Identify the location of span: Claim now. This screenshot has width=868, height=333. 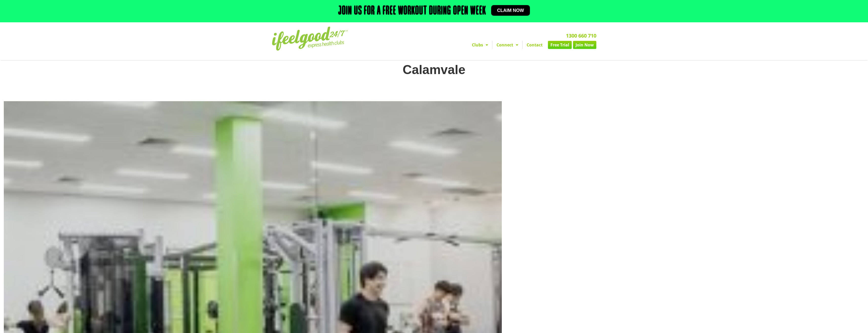
(511, 10).